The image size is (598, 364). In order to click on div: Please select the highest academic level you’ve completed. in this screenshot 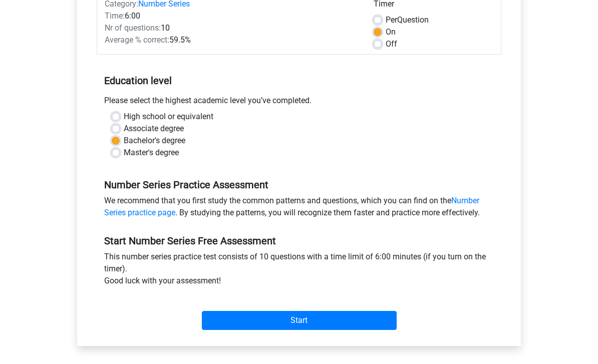, I will do `click(299, 103)`.